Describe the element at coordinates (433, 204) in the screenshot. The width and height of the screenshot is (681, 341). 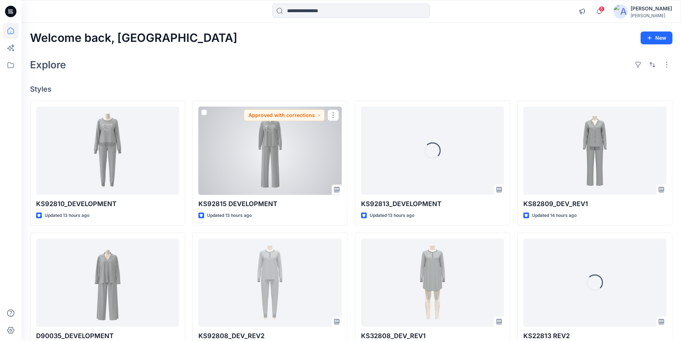
I see `p: KS92813_DEVELOPMENT` at that location.